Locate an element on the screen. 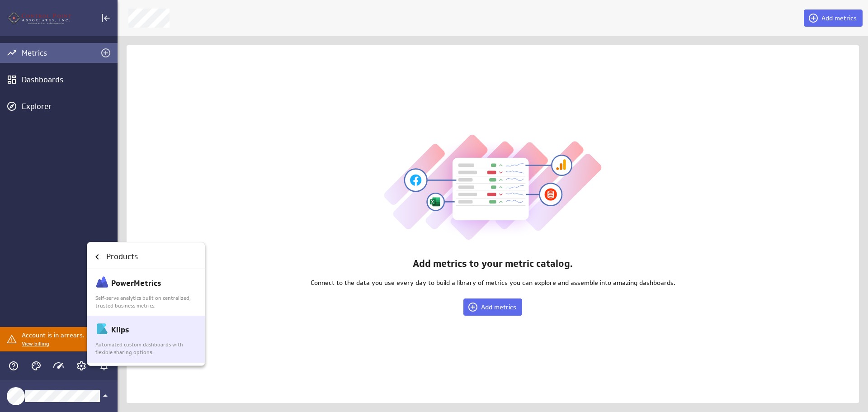  p: Klips is located at coordinates (120, 329).